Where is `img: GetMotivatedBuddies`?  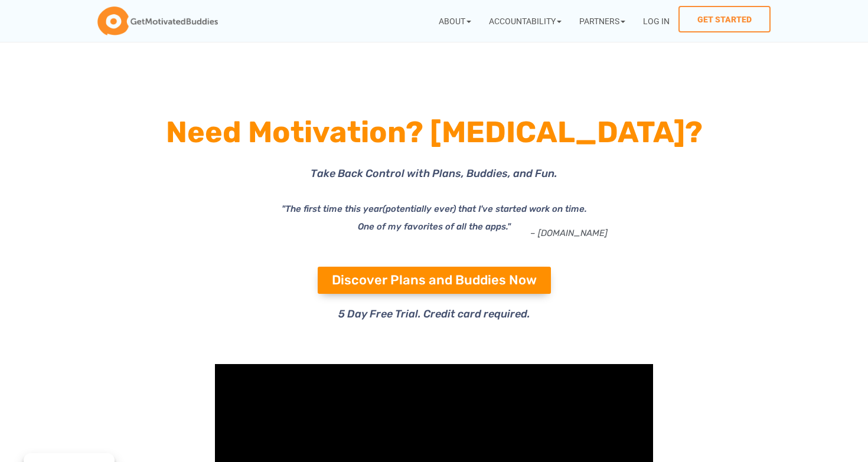 img: GetMotivatedBuddies is located at coordinates (158, 21).